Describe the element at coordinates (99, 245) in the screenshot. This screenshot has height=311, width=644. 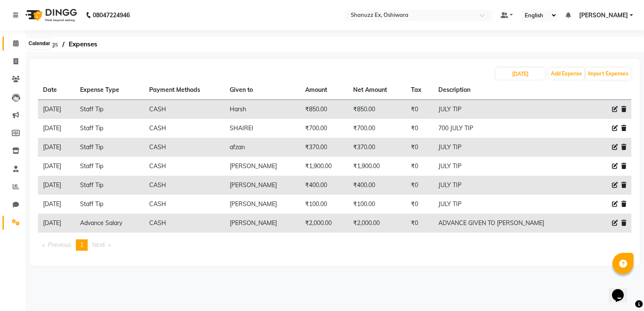
I see `span: Next` at that location.